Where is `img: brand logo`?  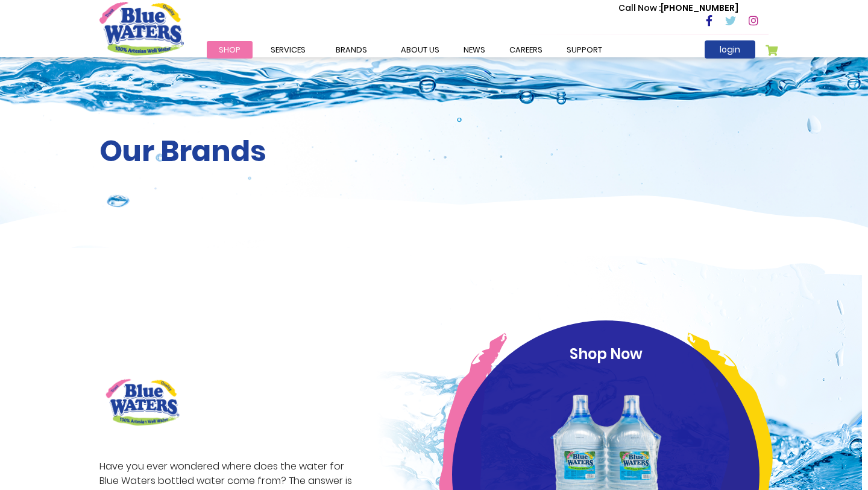
img: brand logo is located at coordinates (142, 402).